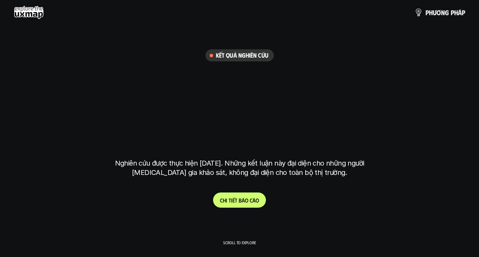  What do you see at coordinates (240, 243) in the screenshot?
I see `p: Scroll to explore` at bounding box center [240, 243].